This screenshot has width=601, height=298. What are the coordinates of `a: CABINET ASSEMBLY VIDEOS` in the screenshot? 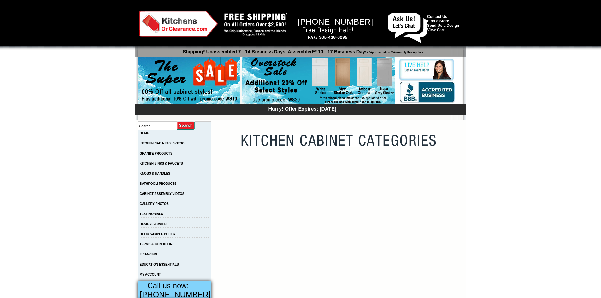 It's located at (162, 194).